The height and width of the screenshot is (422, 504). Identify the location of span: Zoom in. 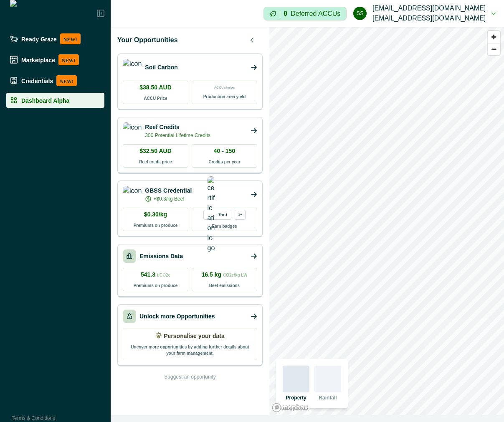
(494, 37).